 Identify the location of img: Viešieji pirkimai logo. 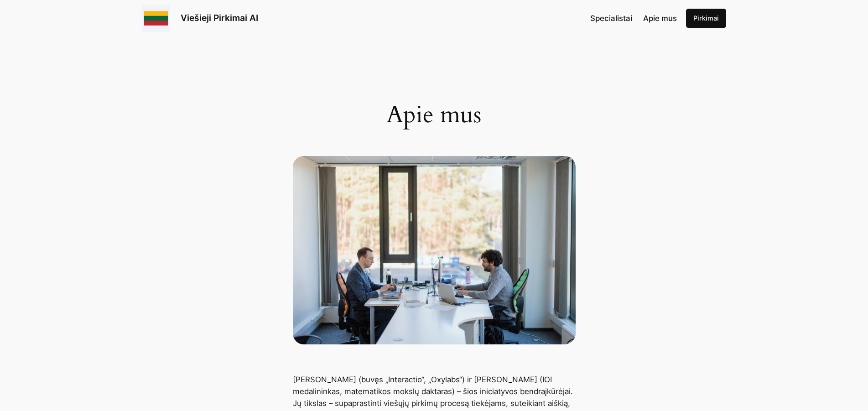
(156, 18).